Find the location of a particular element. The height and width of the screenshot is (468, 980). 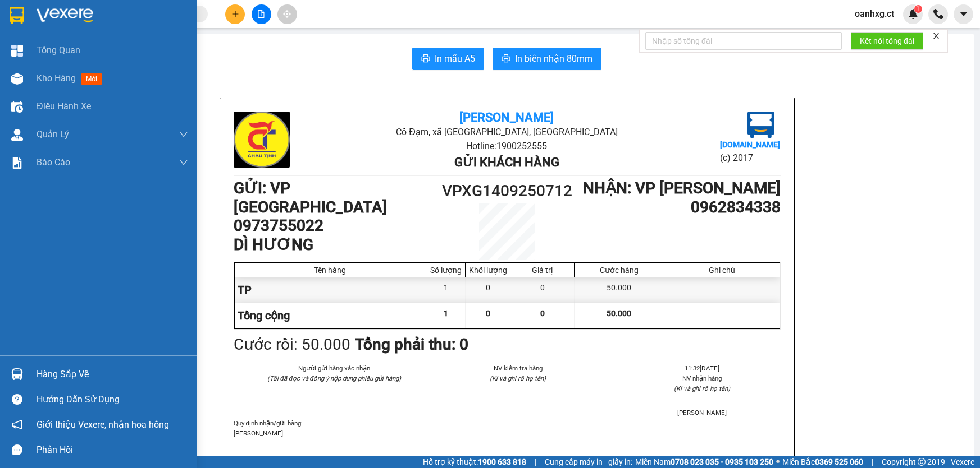

div: Phản hồi is located at coordinates (112, 450).